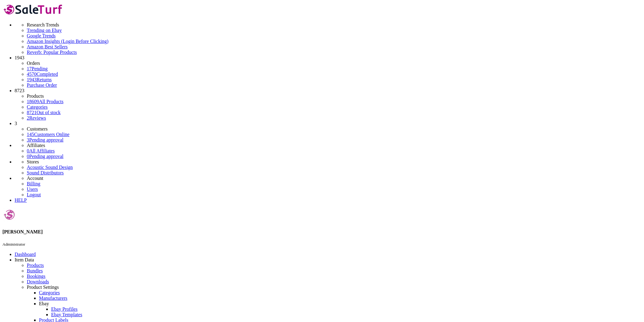 The height and width of the screenshot is (322, 644). Describe the element at coordinates (21, 200) in the screenshot. I see `a: HELP` at that location.